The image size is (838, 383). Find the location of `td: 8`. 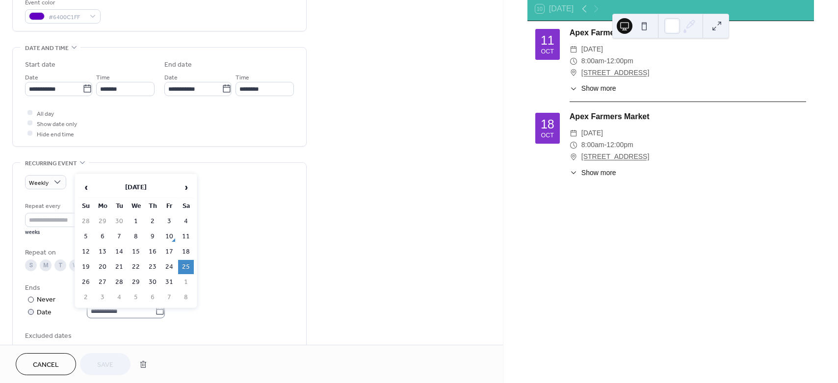

td: 8 is located at coordinates (186, 297).